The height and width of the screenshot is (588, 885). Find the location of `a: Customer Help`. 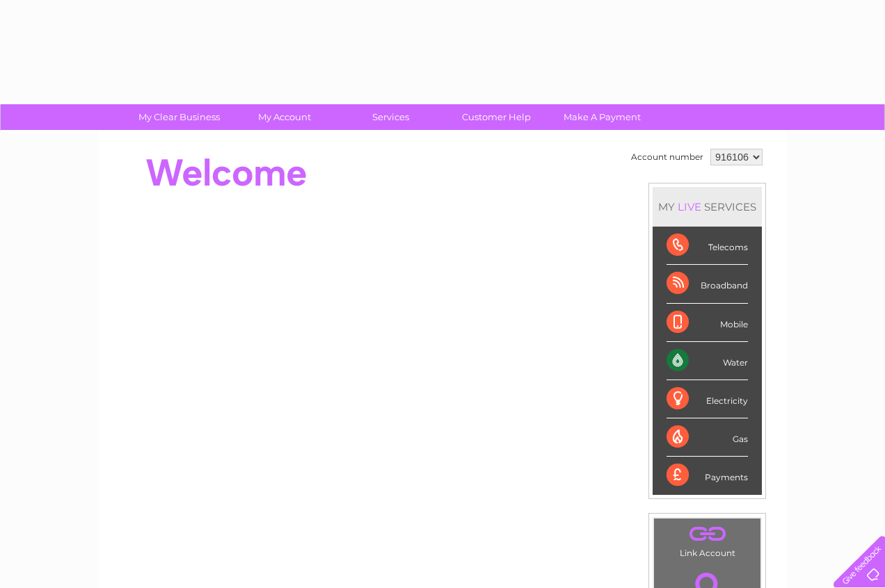

a: Customer Help is located at coordinates (496, 117).